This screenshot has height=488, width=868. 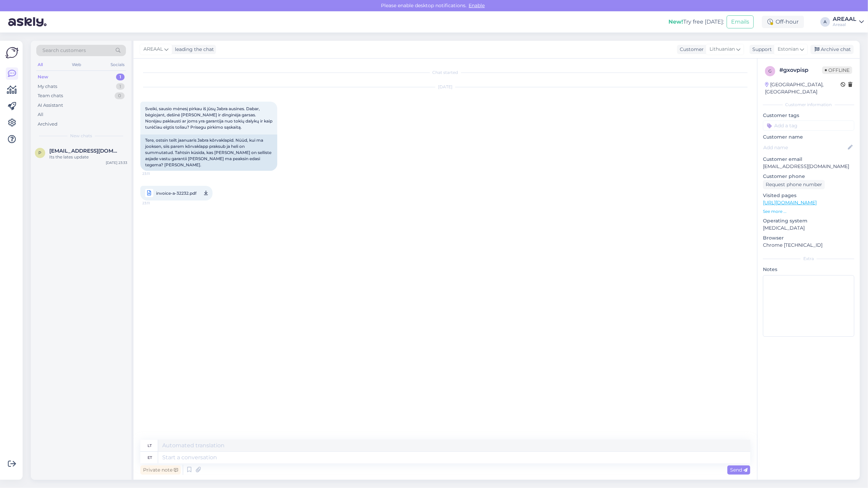 I want to click on div: New, so click(x=43, y=77).